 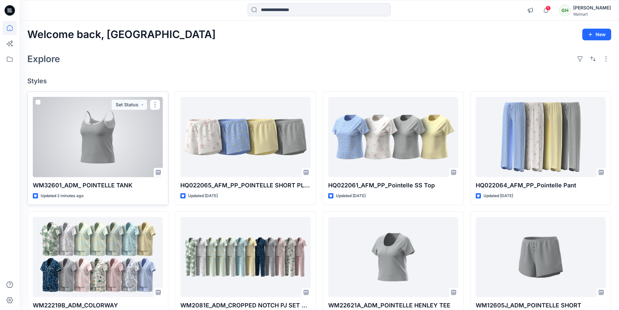 I want to click on a: WM22621A_ADM_POINTELLE HENLEY TEE, so click(x=393, y=257).